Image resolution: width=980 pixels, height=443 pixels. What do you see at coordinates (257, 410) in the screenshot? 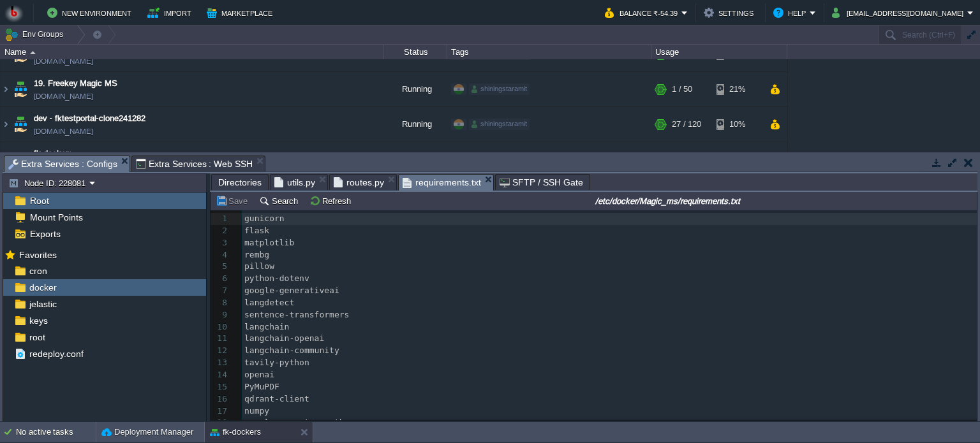
I see `span: numpy` at bounding box center [257, 410].